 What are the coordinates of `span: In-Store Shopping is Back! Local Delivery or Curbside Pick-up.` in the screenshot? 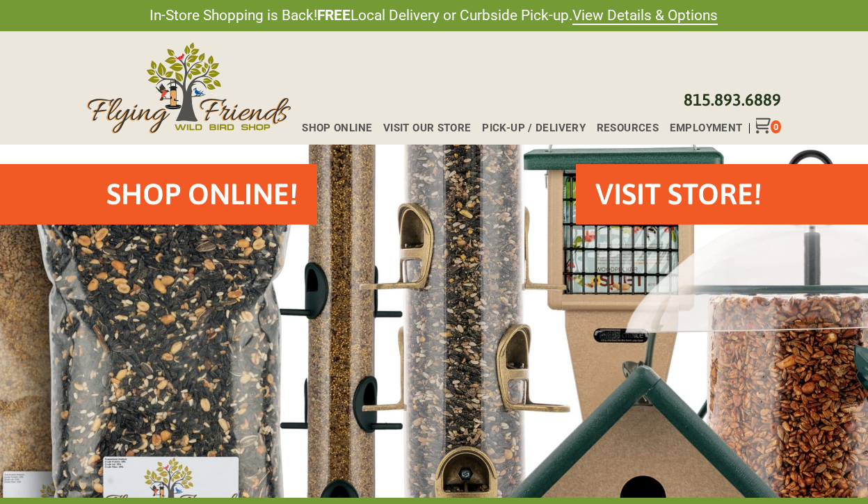 It's located at (433, 15).